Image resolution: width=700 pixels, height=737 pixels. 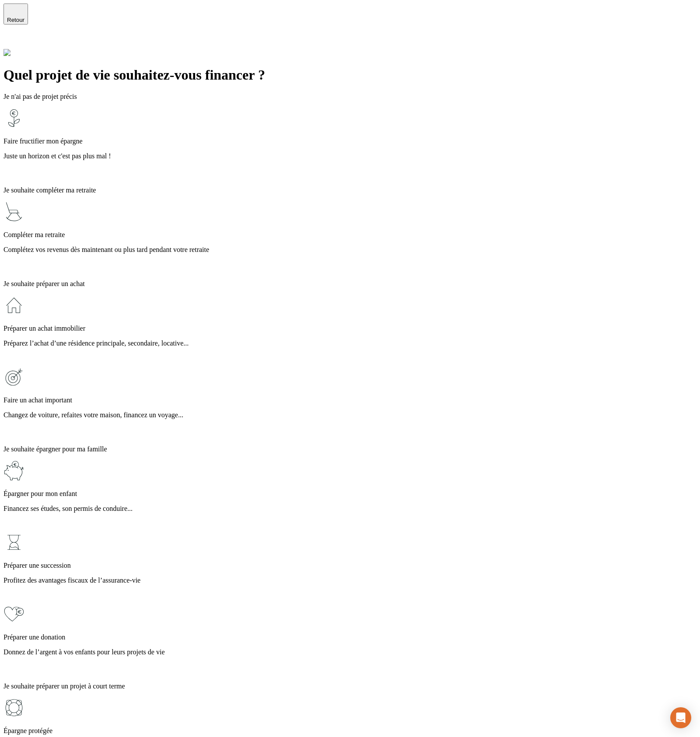 What do you see at coordinates (350, 566) in the screenshot?
I see `p: Préparer une succession` at bounding box center [350, 566].